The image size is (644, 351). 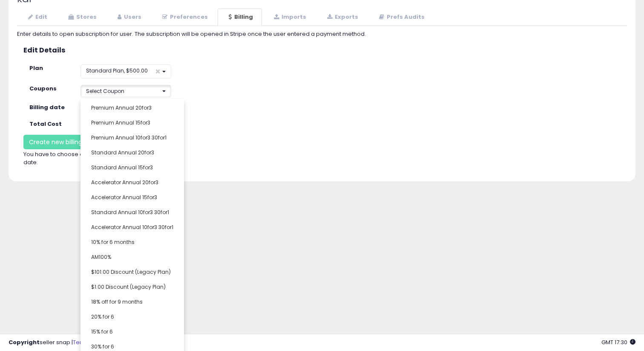 I want to click on strong: Copyright, so click(x=24, y=342).